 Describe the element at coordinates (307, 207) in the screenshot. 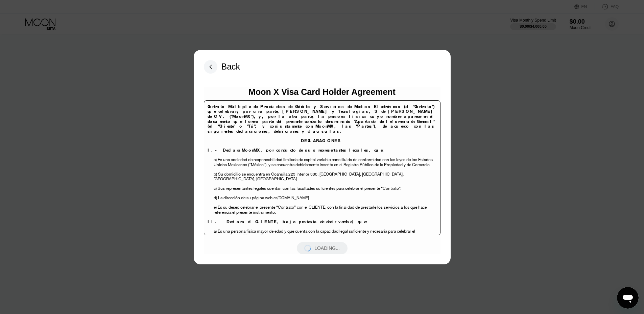

I see `span: ) Es su deseo celebrar el presente “Contrato” con el CLIENTE, con la finalidad de prestarle los s...` at that location.